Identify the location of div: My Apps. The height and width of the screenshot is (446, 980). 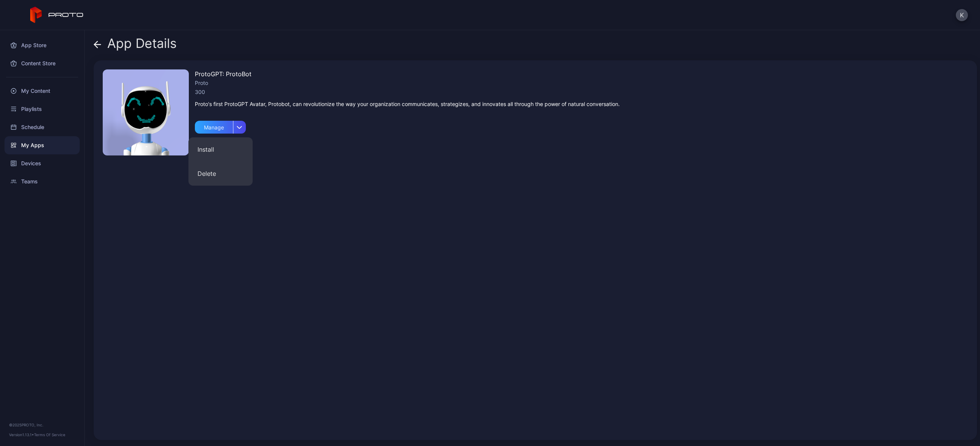
(42, 145).